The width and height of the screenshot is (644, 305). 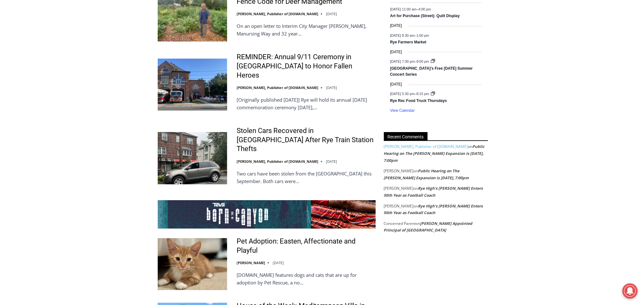 What do you see at coordinates (423, 62) in the screenshot?
I see `span: 9:00 pm` at bounding box center [423, 62].